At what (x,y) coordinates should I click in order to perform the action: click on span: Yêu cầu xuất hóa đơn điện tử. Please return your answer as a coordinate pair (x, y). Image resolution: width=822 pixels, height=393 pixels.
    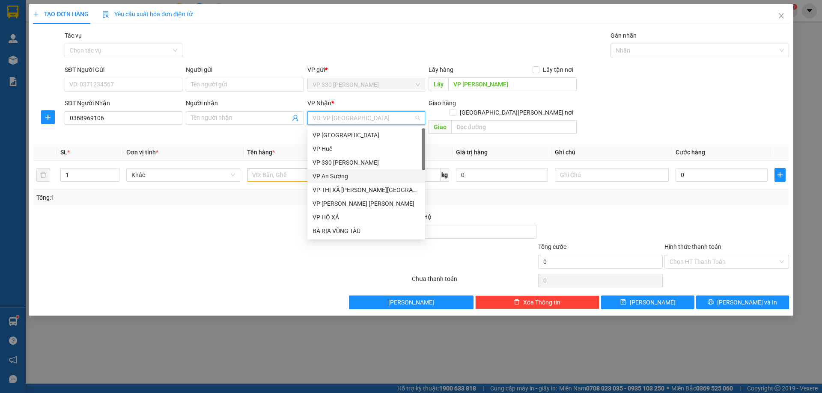
    Looking at the image, I should click on (147, 14).